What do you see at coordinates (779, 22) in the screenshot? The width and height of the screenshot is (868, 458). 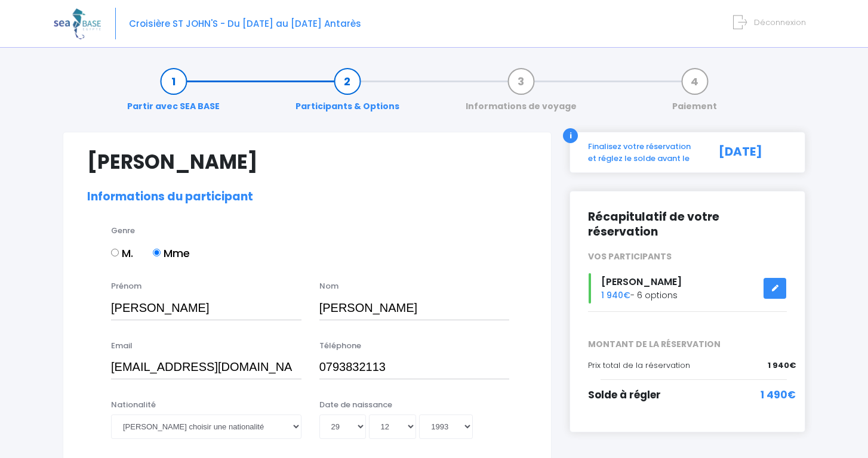 I see `span: Déconnexion` at bounding box center [779, 22].